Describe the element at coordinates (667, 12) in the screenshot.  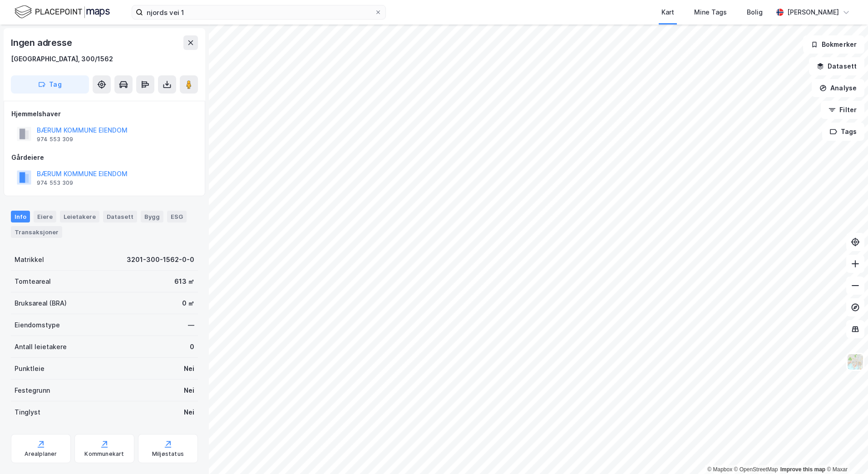
I see `div: Kart` at that location.